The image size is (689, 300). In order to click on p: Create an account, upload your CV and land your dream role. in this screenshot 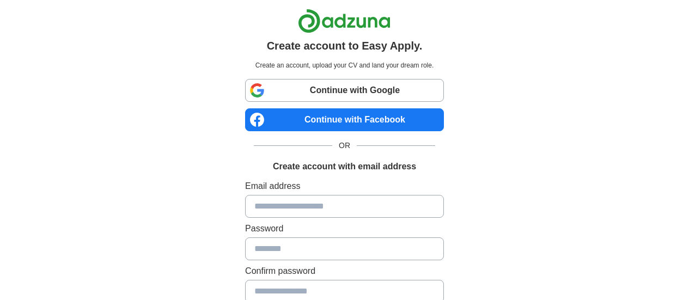, I will do `click(344, 65)`.